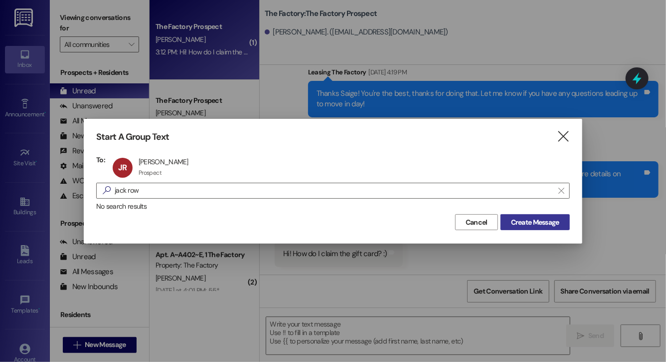 The width and height of the screenshot is (666, 362). I want to click on input: Search for any contact or apartment, so click(334, 191).